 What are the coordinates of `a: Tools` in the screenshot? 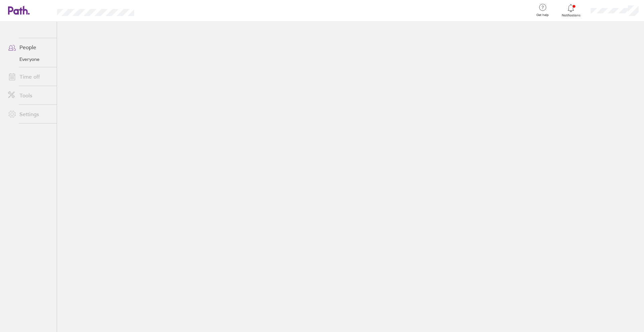 It's located at (30, 96).